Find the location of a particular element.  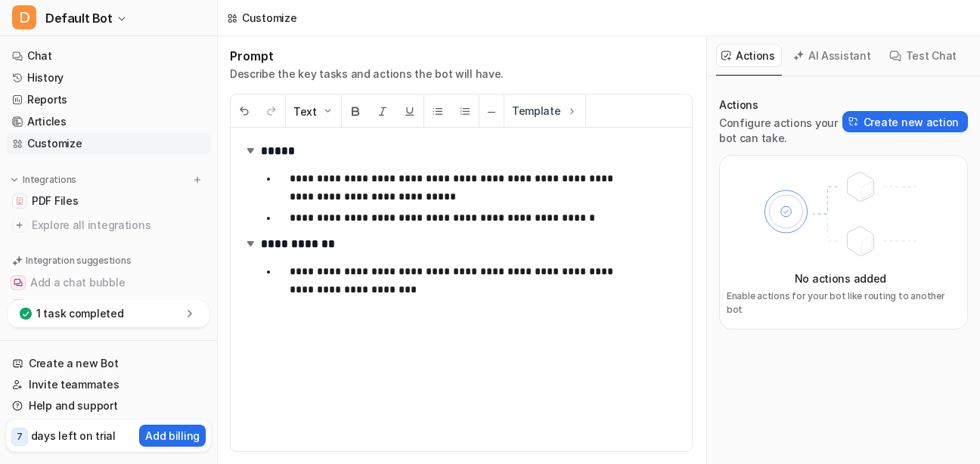

img: Add a chat bubble is located at coordinates (18, 283).